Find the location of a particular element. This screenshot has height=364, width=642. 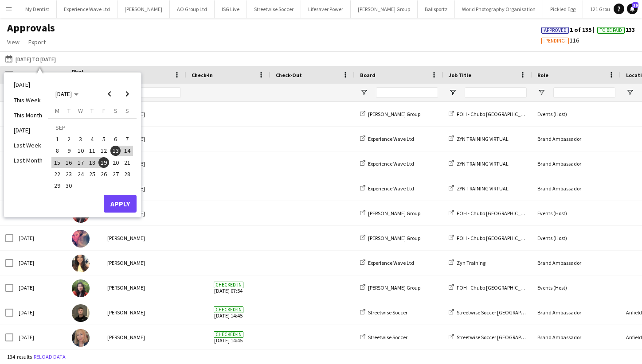

button: 15-09-2025 is located at coordinates (57, 162).